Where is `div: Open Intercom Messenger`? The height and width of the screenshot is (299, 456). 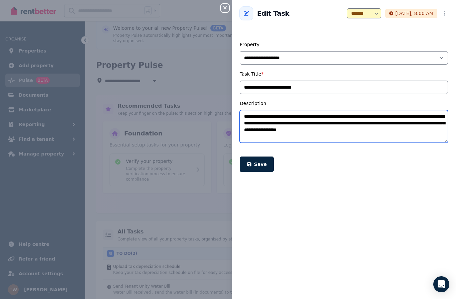 div: Open Intercom Messenger is located at coordinates (442, 284).